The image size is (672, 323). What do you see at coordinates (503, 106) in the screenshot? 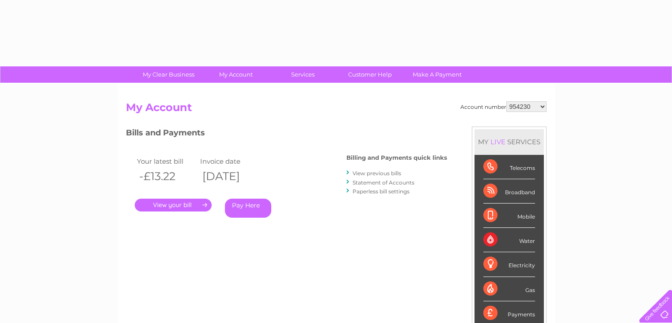
I see `div: Account number` at bounding box center [503, 106].